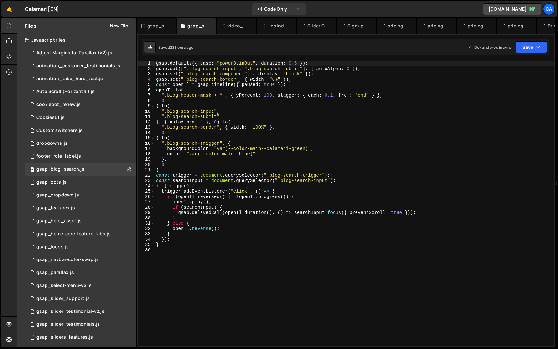 The width and height of the screenshot is (558, 349). What do you see at coordinates (80, 285) in the screenshot?
I see `div: 2818/13764.js` at bounding box center [80, 285].